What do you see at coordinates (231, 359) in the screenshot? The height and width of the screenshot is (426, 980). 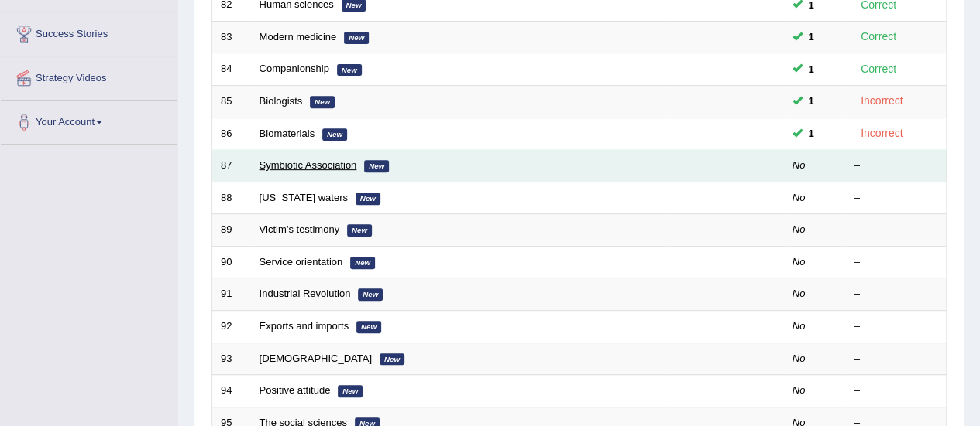 I see `td: 93` at bounding box center [231, 359].